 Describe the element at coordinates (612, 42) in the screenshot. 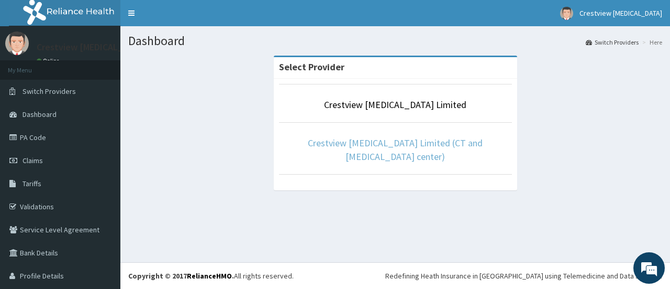

I see `a: Switch Providers` at that location.